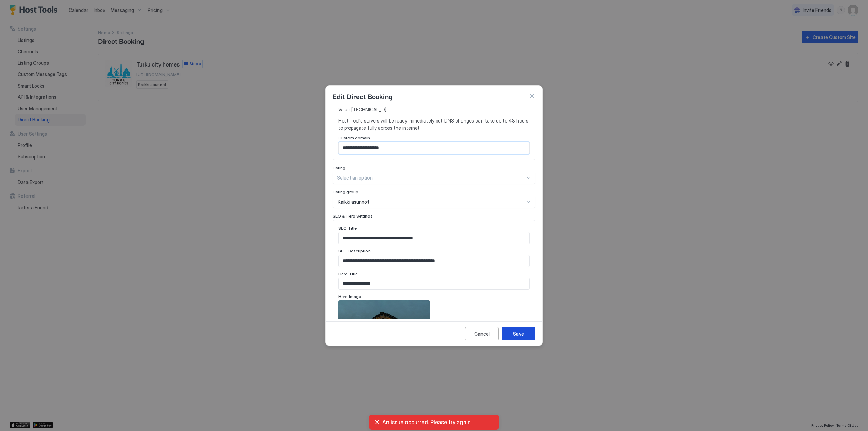  Describe the element at coordinates (384, 331) in the screenshot. I see `div: View image` at that location.